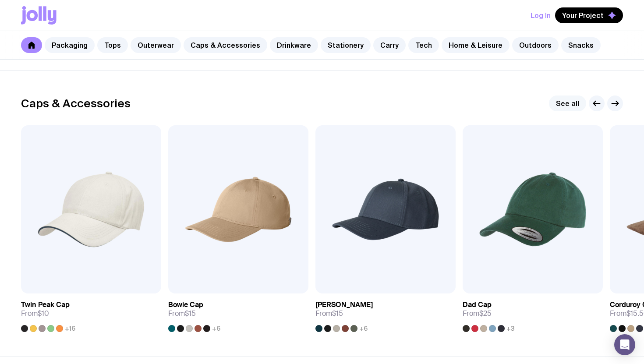 This screenshot has width=644, height=364. I want to click on h3: Twin Peak Cap, so click(45, 305).